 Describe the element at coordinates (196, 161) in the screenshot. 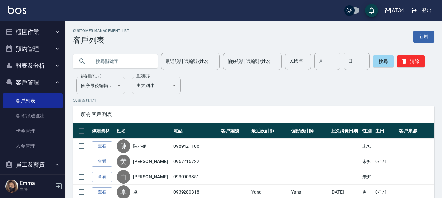

I see `td: 0967216722` at that location.